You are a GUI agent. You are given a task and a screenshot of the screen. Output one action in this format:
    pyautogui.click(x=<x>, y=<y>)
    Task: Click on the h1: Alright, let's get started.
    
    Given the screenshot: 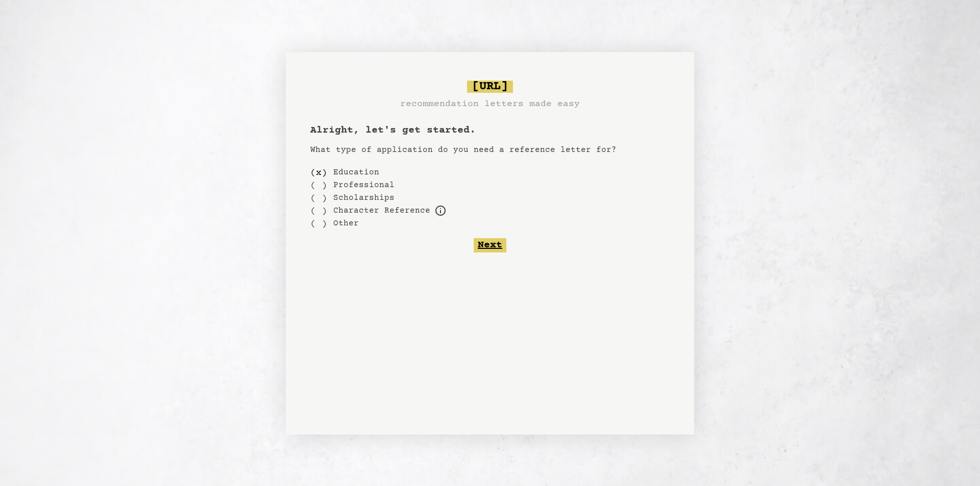 What is the action you would take?
    pyautogui.click(x=490, y=130)
    